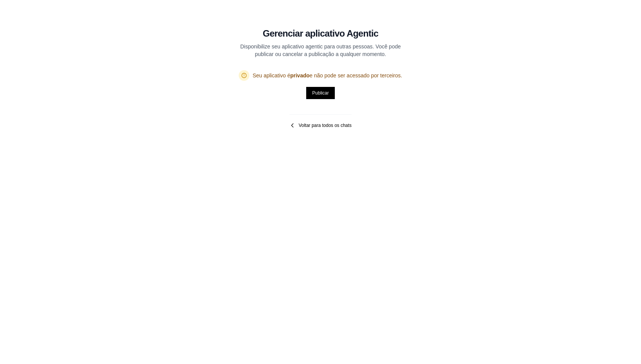 This screenshot has height=364, width=641. What do you see at coordinates (320, 93) in the screenshot?
I see `button: Publicar` at bounding box center [320, 93].